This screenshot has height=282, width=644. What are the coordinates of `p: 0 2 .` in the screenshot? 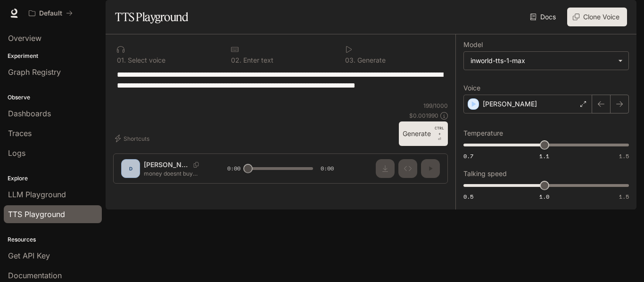 It's located at (236, 60).